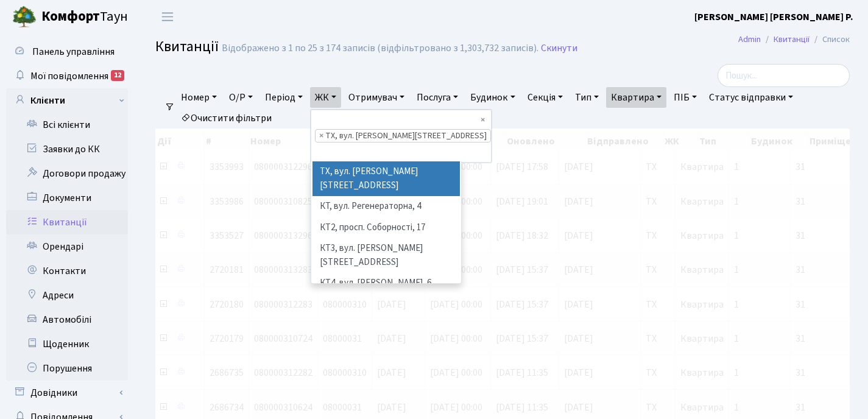 Image resolution: width=868 pixels, height=419 pixels. What do you see at coordinates (67, 393) in the screenshot?
I see `a: Довідники` at bounding box center [67, 393].